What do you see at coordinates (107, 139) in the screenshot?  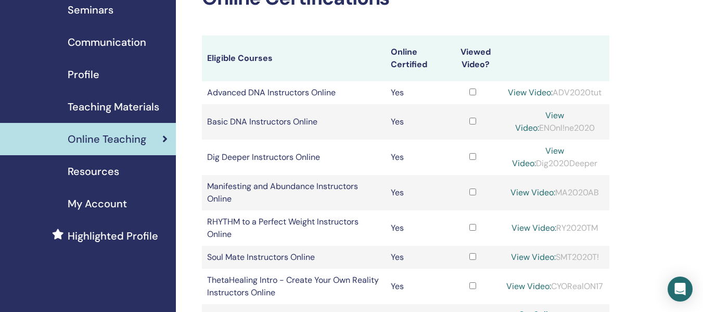 I see `span: Online Teaching` at bounding box center [107, 139].